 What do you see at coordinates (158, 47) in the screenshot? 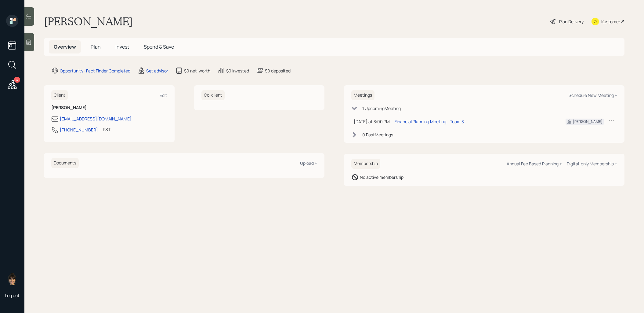
I see `span: Spend & Save` at bounding box center [158, 47].